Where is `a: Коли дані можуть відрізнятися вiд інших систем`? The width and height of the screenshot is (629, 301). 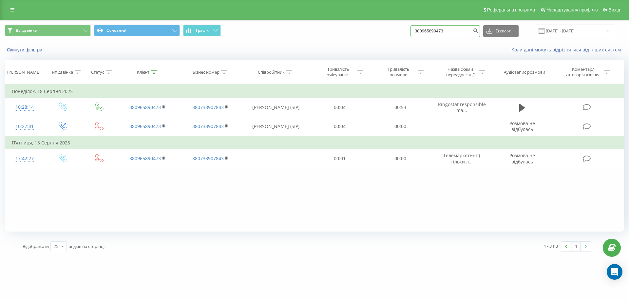
a: Коли дані можуть відрізнятися вiд інших систем is located at coordinates (567, 49).